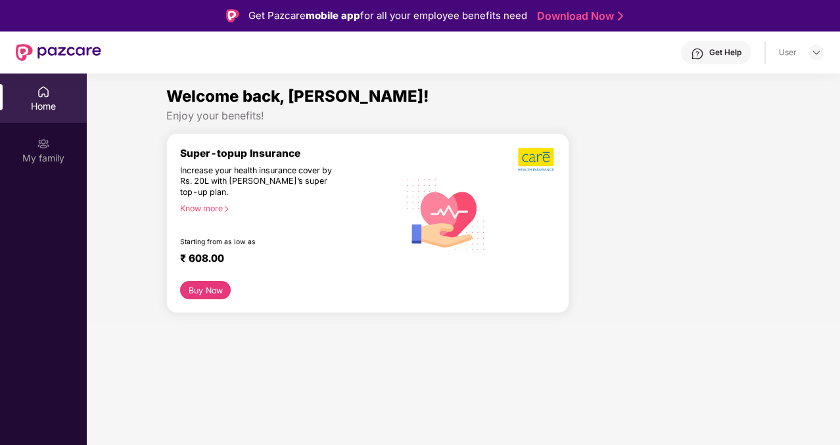 The width and height of the screenshot is (840, 445). What do you see at coordinates (620, 16) in the screenshot?
I see `img: Stroke` at bounding box center [620, 16].